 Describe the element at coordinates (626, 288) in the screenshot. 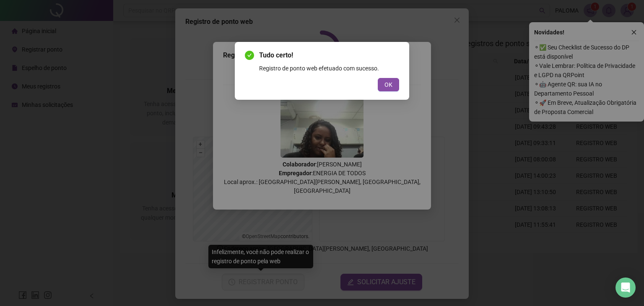

I see `div: Open Intercom Messenger` at that location.